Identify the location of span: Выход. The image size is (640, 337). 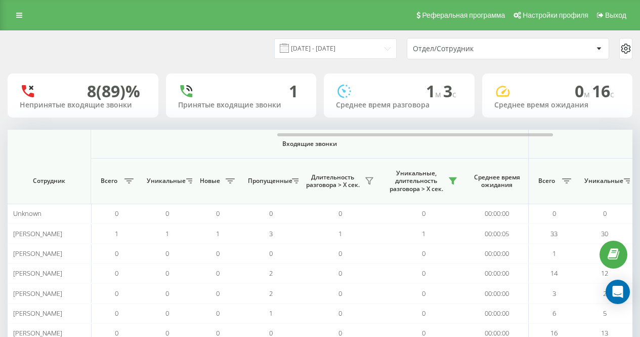
(616, 15).